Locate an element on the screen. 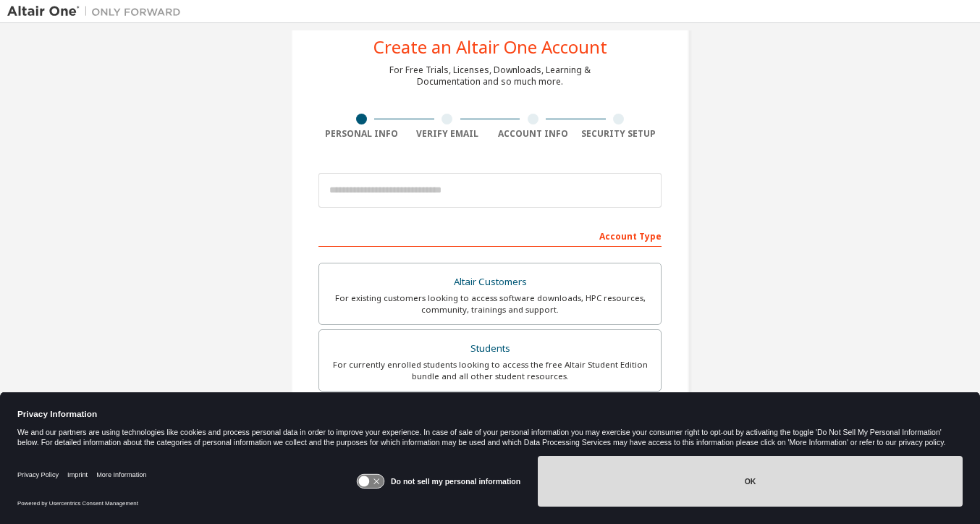  div: For currently enrolled students looking to access the free Altair Student Edition bundle and all ... is located at coordinates (490, 371).